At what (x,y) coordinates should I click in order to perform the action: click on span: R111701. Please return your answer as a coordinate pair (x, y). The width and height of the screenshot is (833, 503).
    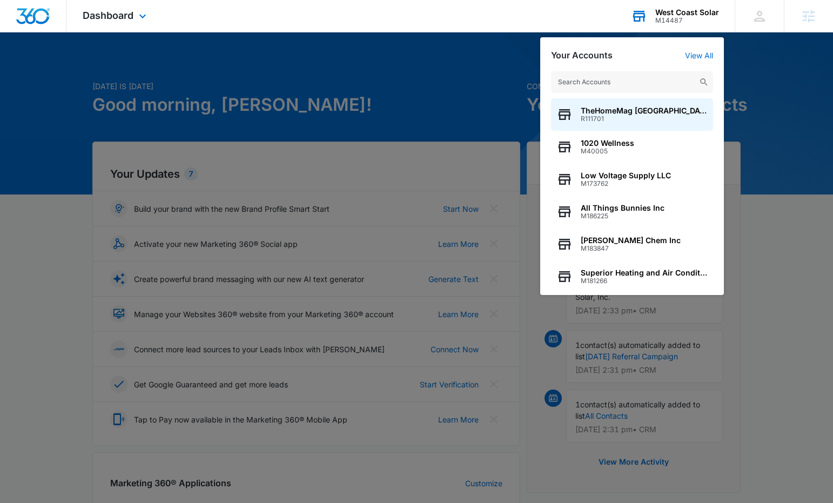
    Looking at the image, I should click on (644, 119).